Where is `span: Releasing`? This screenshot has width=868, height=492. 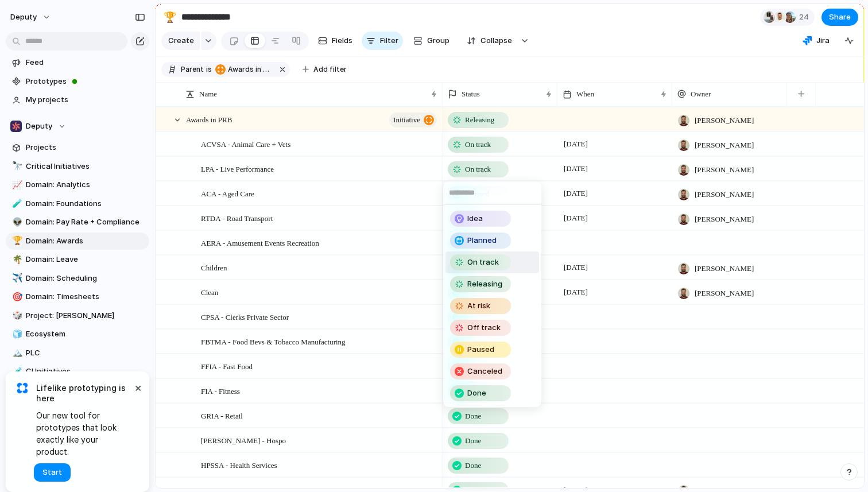
span: Releasing is located at coordinates (484, 284).